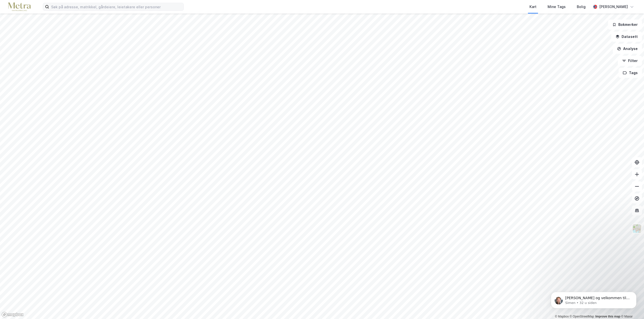 The width and height of the screenshot is (644, 319). What do you see at coordinates (581, 7) in the screenshot?
I see `div: Bolig` at bounding box center [581, 7].